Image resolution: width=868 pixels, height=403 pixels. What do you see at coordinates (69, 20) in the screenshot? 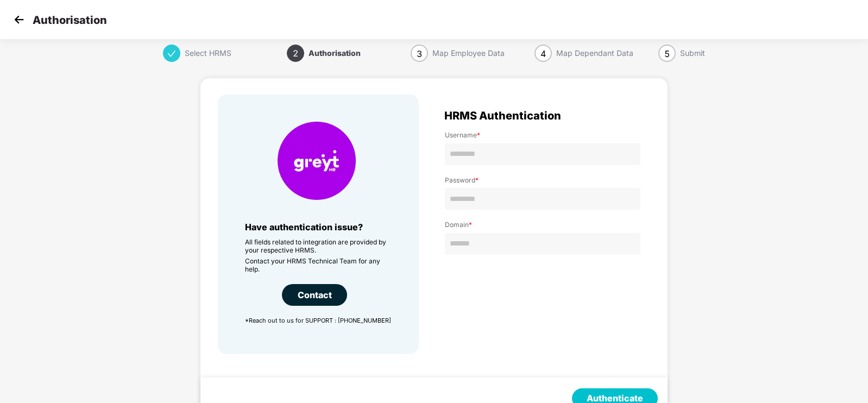
I see `p: Authorisation` at bounding box center [69, 20].